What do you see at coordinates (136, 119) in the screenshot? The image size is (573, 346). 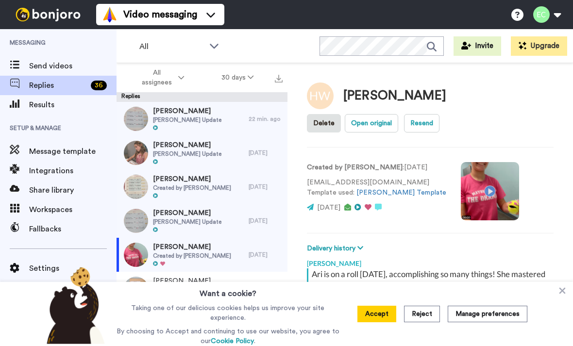 I see `img: 9228eeb5-4cf8-4a75-b33b-83641acc0cdb-thumb.jpg` at bounding box center [136, 119].